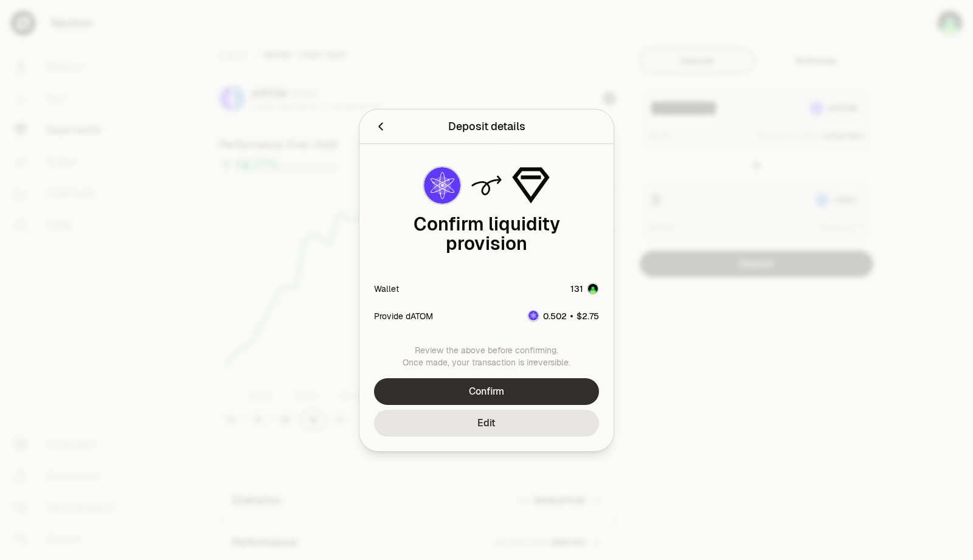 The image size is (973, 560). Describe the element at coordinates (403, 316) in the screenshot. I see `div: Provide dATOM` at that location.